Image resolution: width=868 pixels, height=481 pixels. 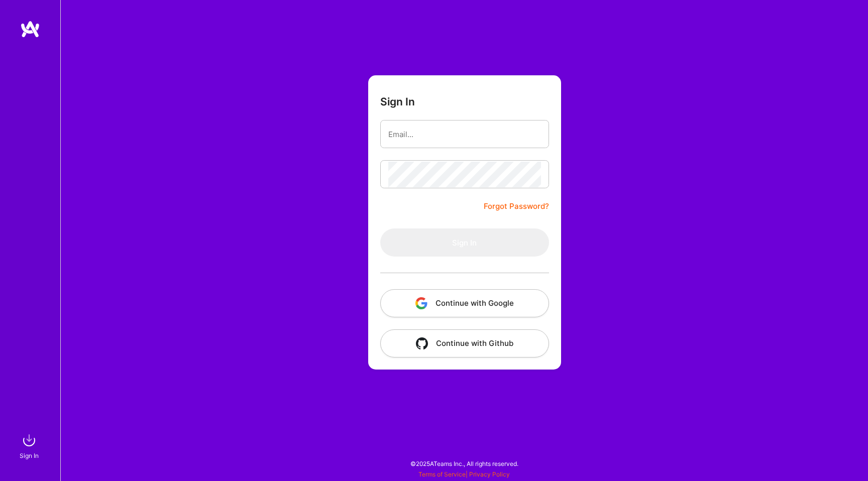 I want to click on button: Sign In, so click(x=465, y=243).